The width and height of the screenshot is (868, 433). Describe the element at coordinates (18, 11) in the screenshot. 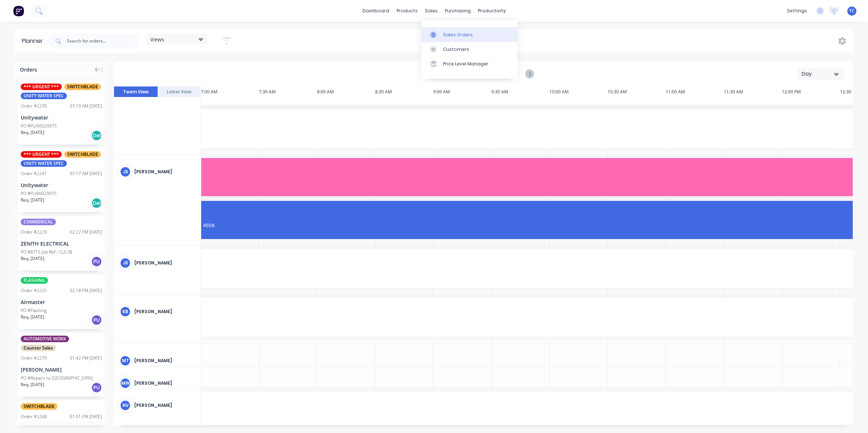

I see `img: Factory` at that location.